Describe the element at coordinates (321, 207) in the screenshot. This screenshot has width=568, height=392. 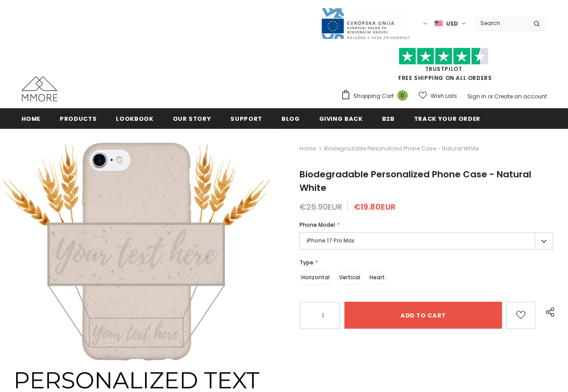
I see `span: €26.90EUR` at that location.